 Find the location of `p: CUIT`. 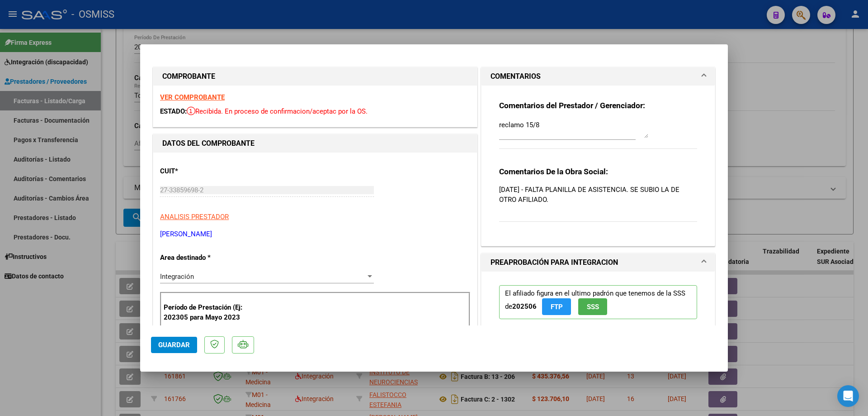

p: CUIT is located at coordinates (207, 171).